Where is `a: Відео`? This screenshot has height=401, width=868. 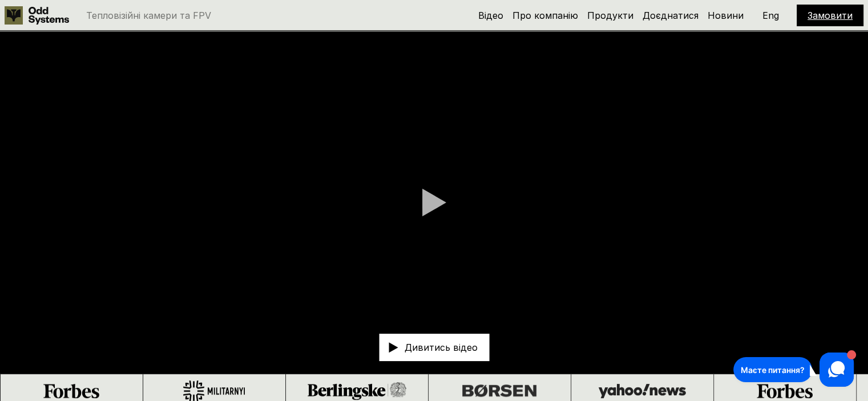 a: Відео is located at coordinates (491, 15).